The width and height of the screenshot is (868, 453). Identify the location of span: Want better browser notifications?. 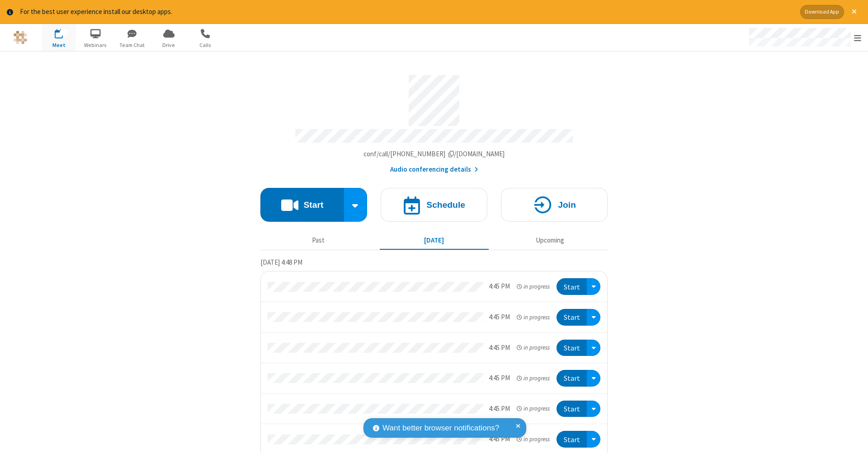
(441, 428).